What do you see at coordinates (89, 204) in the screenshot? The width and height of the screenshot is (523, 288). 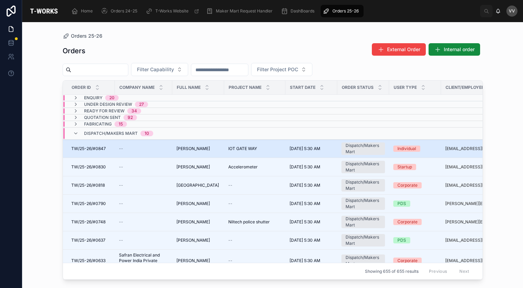 I see `span: TW/25-26/#0790` at bounding box center [89, 204].